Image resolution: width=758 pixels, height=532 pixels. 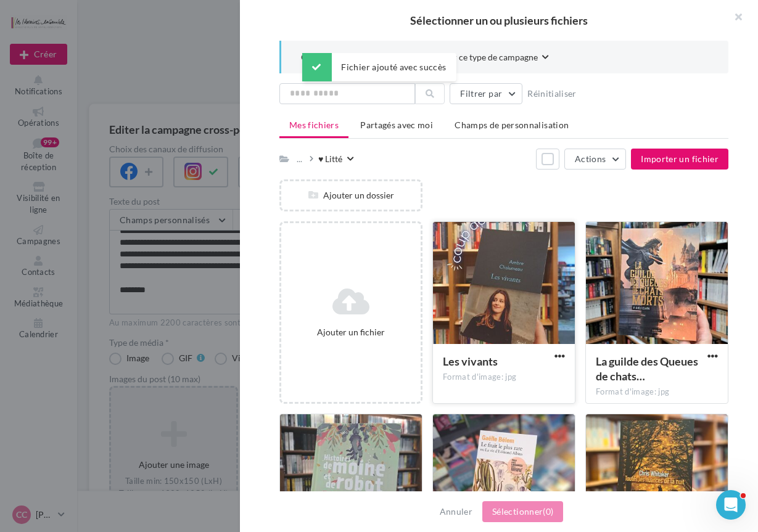 I want to click on span: (0), so click(x=548, y=512).